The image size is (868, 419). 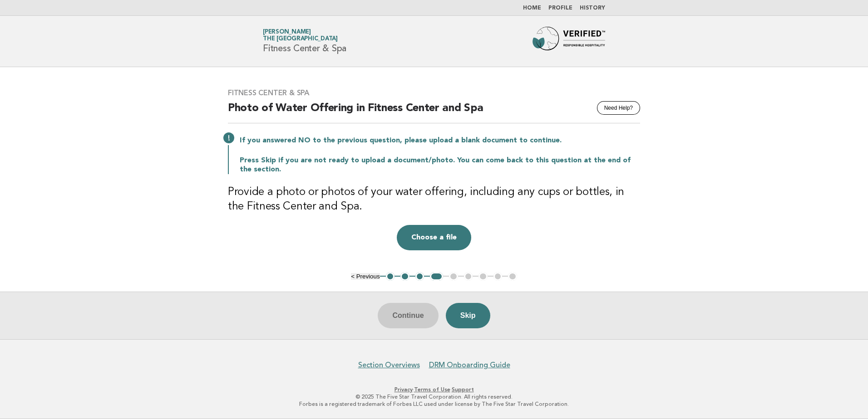 I want to click on button: 3, so click(x=420, y=277).